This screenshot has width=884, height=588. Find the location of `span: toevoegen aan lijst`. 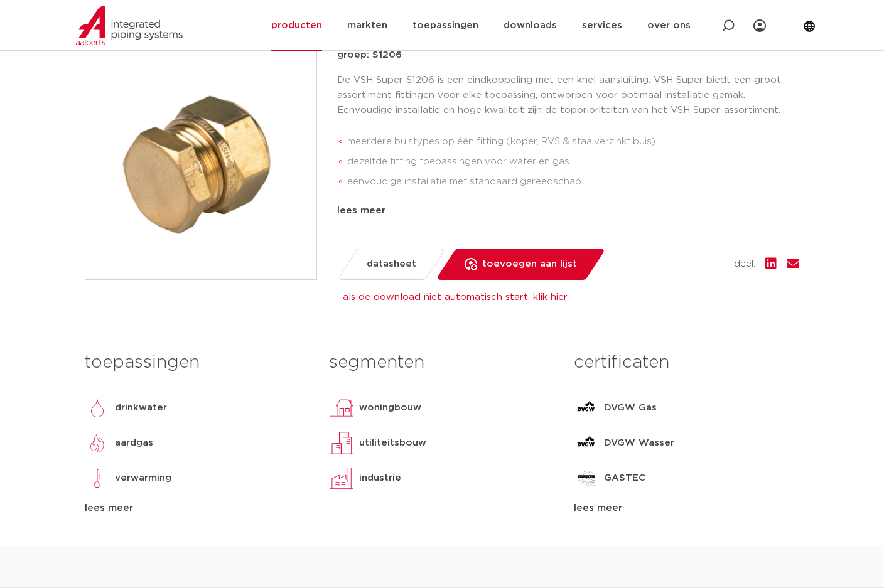

span: toevoegen aan lijst is located at coordinates (529, 264).